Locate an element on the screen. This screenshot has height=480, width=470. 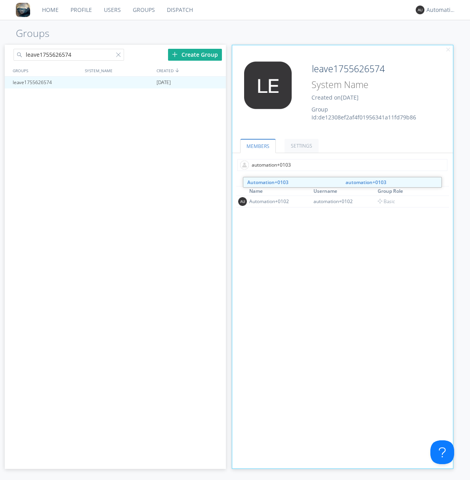
div: SYSTEM_NAME is located at coordinates (118, 70).